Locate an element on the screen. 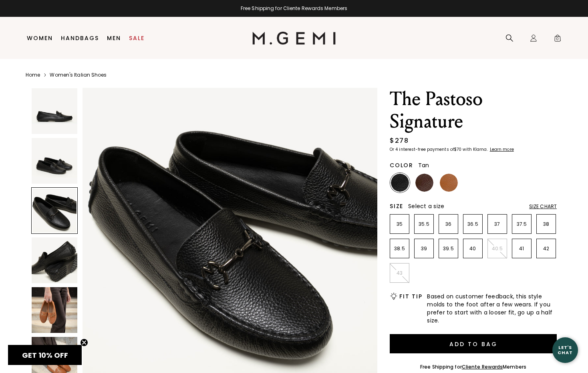 This screenshot has height=373, width=588. p: 39 is located at coordinates (424, 249).